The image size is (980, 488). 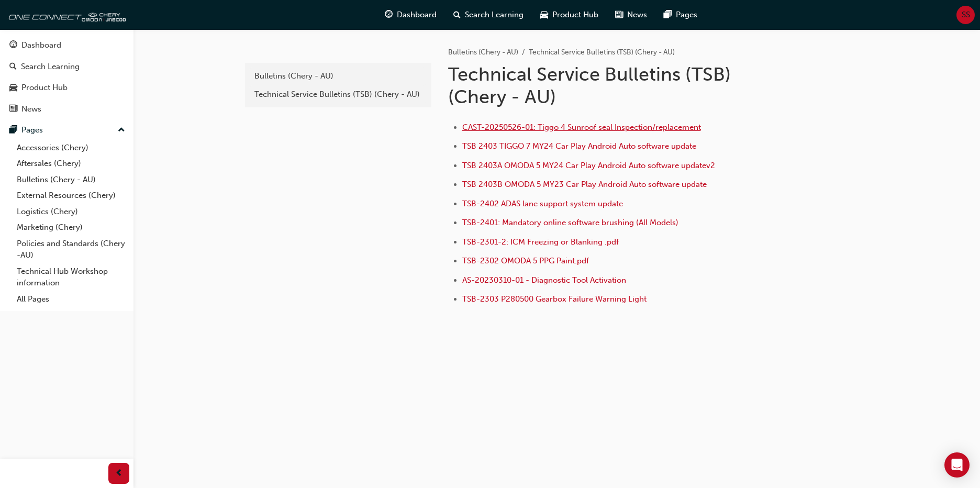 What do you see at coordinates (71, 195) in the screenshot?
I see `a: External Resources (Chery)` at bounding box center [71, 195].